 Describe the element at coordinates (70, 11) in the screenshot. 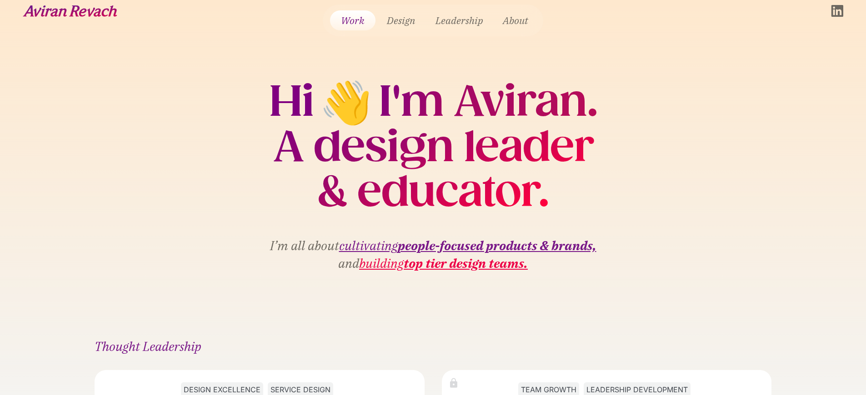

I see `a: home` at that location.